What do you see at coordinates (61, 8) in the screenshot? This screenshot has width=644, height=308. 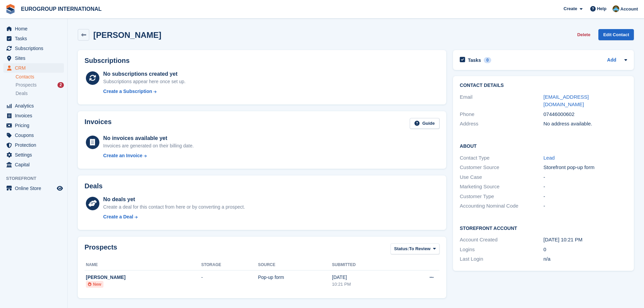 I see `a: EUROGROUP INTERNATIONAL` at bounding box center [61, 8].